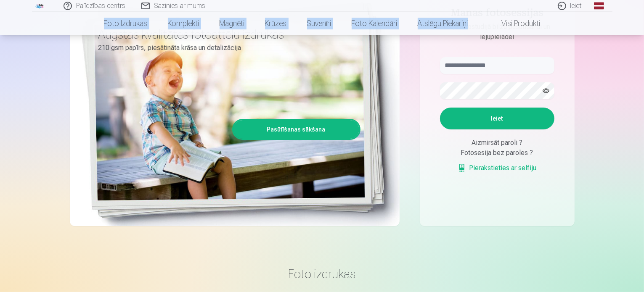 The image size is (644, 292). What do you see at coordinates (374, 23) in the screenshot?
I see `a: Foto kalendāri` at bounding box center [374, 23].